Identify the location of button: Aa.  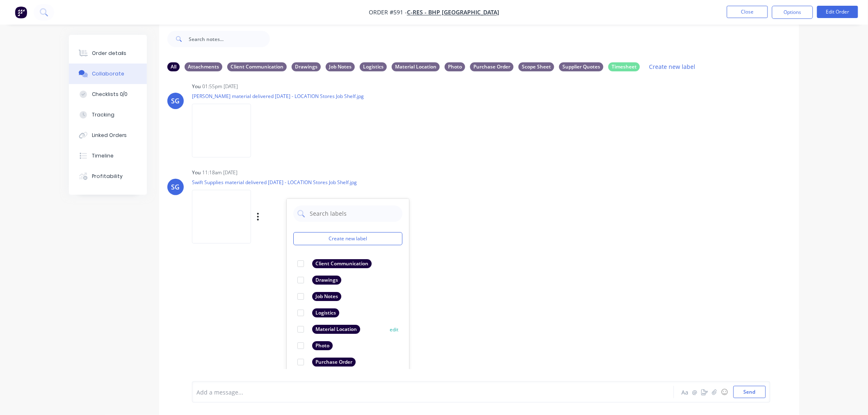
(685, 391).